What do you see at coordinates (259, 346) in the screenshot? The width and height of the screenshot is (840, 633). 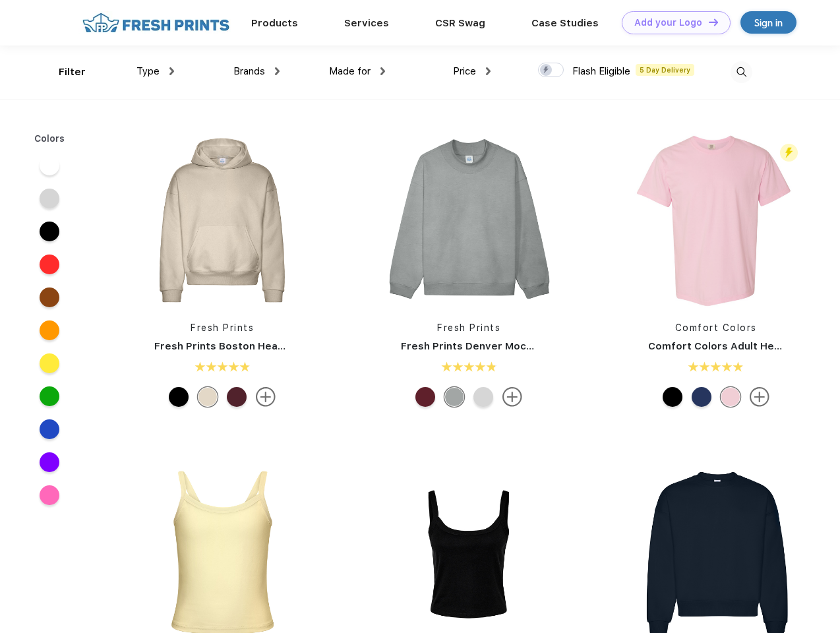 I see `a: Fresh Prints Boston Heavyweight Hoodie` at bounding box center [259, 346].